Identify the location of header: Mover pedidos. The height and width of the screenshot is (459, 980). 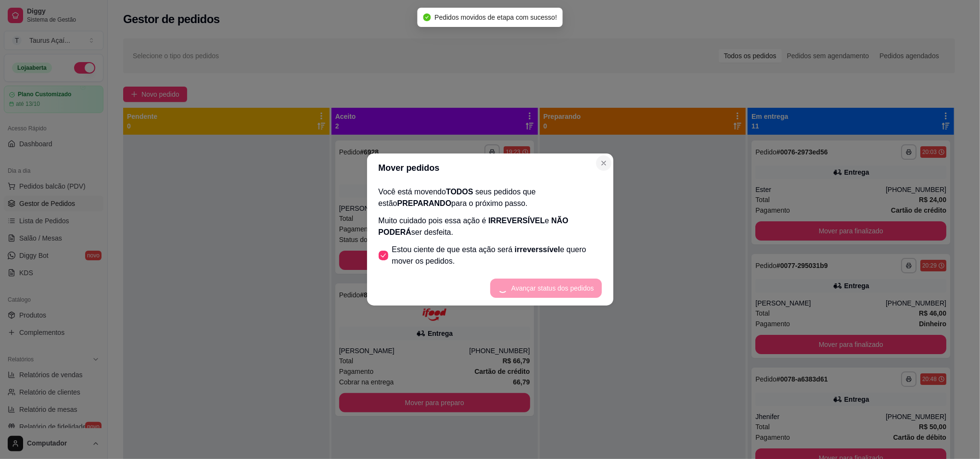
(490, 168).